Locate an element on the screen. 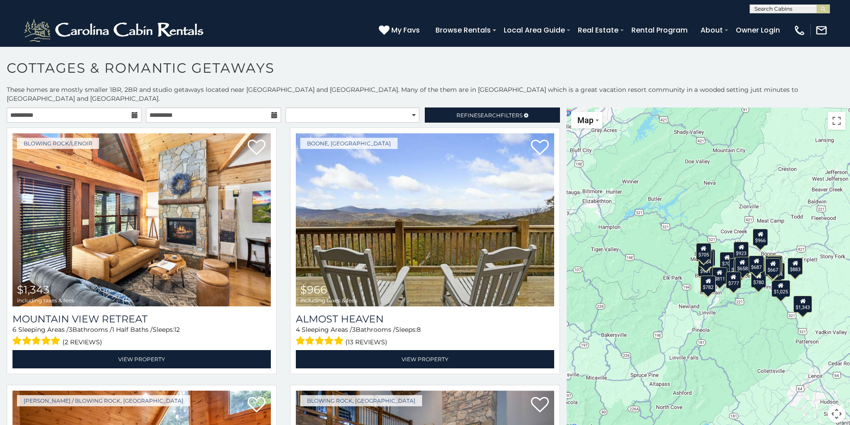  div: $805 is located at coordinates (738, 267).